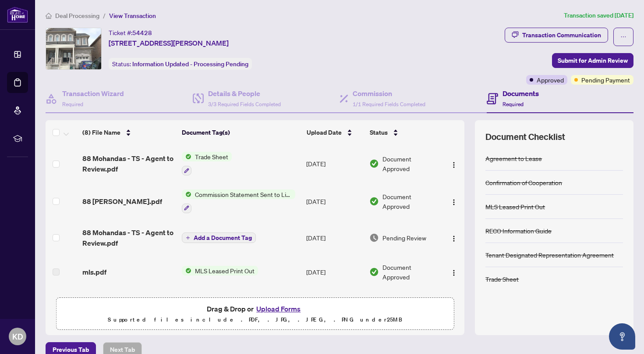 The image size is (644, 354). Describe the element at coordinates (549, 254) in the screenshot. I see `div: Tenant Designated Representation Agreement` at that location.